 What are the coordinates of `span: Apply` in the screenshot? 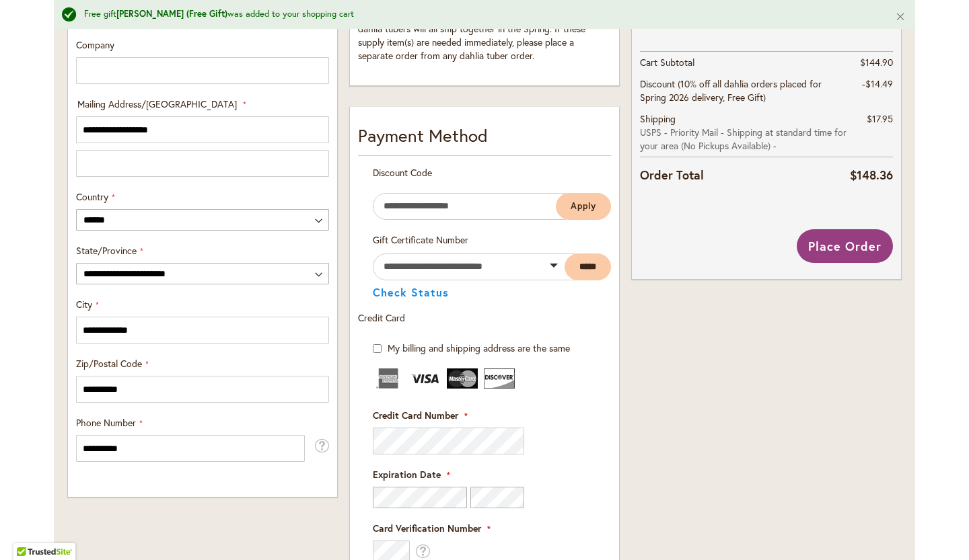 It's located at (583, 206).